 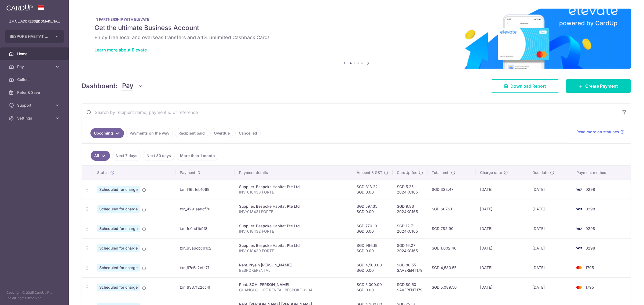 I want to click on td: SGD 5,000.00 SGD 0.00, so click(x=372, y=287).